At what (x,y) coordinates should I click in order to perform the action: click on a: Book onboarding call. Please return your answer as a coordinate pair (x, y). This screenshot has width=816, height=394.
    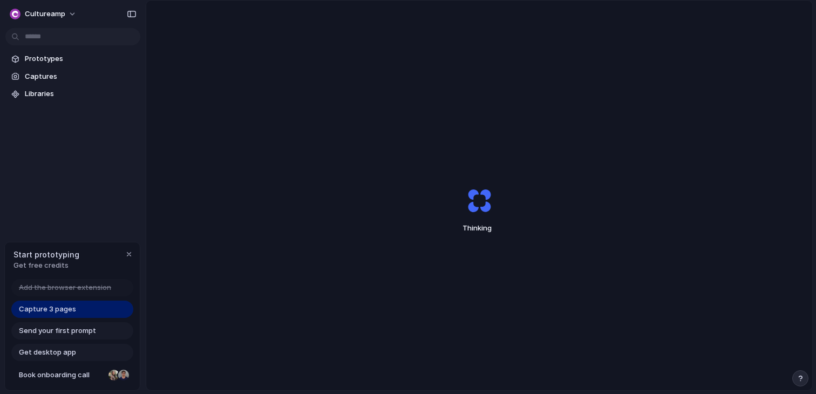
    Looking at the image, I should click on (72, 375).